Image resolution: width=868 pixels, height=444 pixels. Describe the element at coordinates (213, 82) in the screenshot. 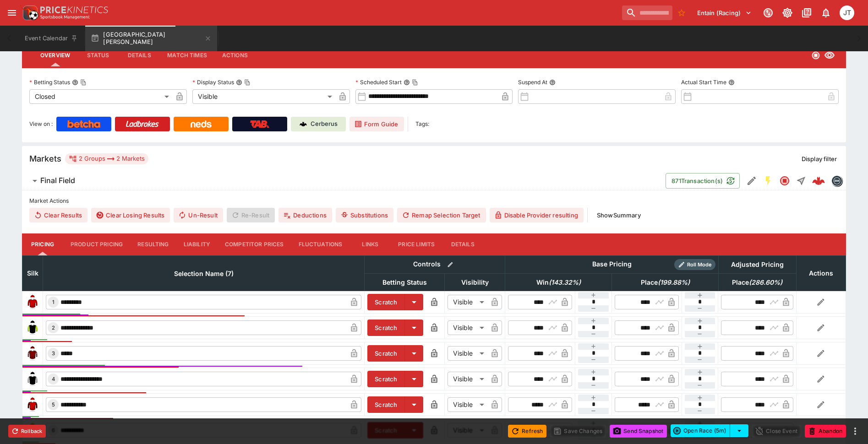

I see `p: Display Status` at that location.